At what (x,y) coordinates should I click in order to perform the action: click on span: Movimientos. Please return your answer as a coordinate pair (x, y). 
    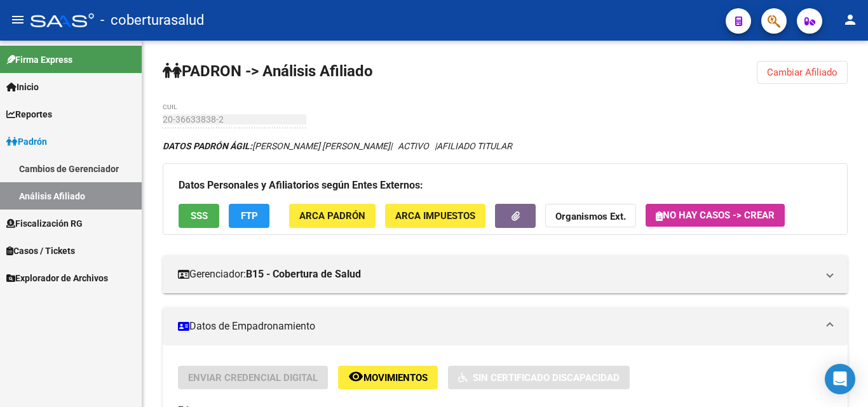
    Looking at the image, I should click on (395, 378).